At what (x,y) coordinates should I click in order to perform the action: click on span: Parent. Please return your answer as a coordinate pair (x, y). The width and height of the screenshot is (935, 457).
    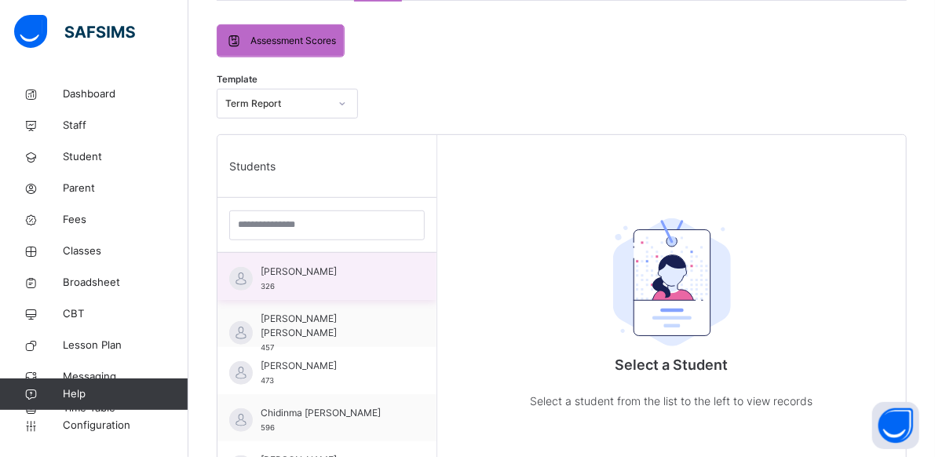
    Looking at the image, I should click on (126, 188).